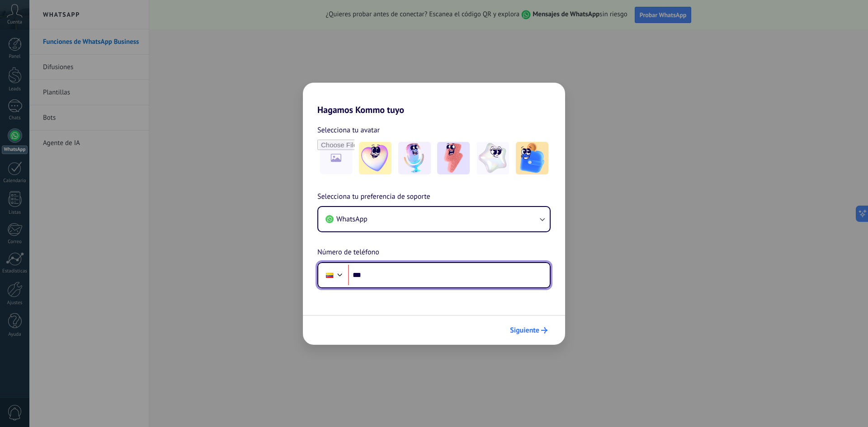 The image size is (868, 427). I want to click on button: Siguiente, so click(528, 330).